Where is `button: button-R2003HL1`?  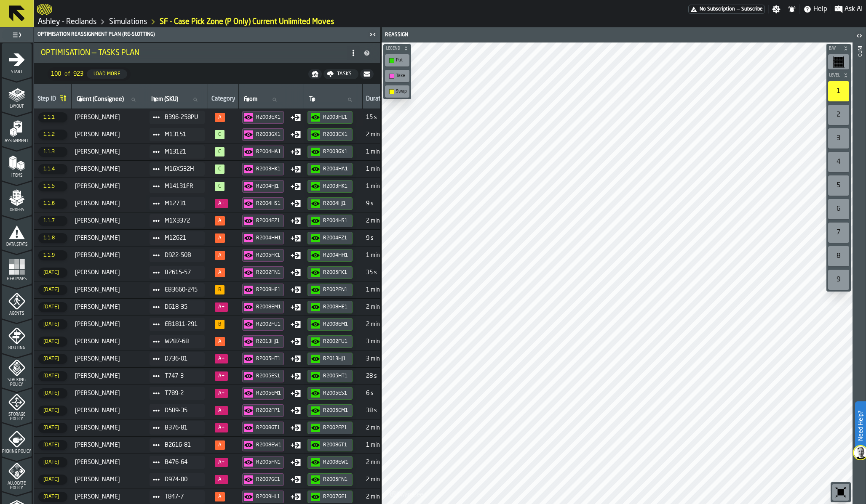
button: button-R2003HL1 is located at coordinates (330, 117).